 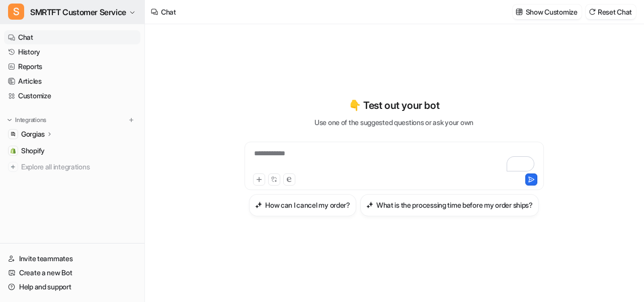 What do you see at coordinates (72, 81) in the screenshot?
I see `a: Articles` at bounding box center [72, 81].